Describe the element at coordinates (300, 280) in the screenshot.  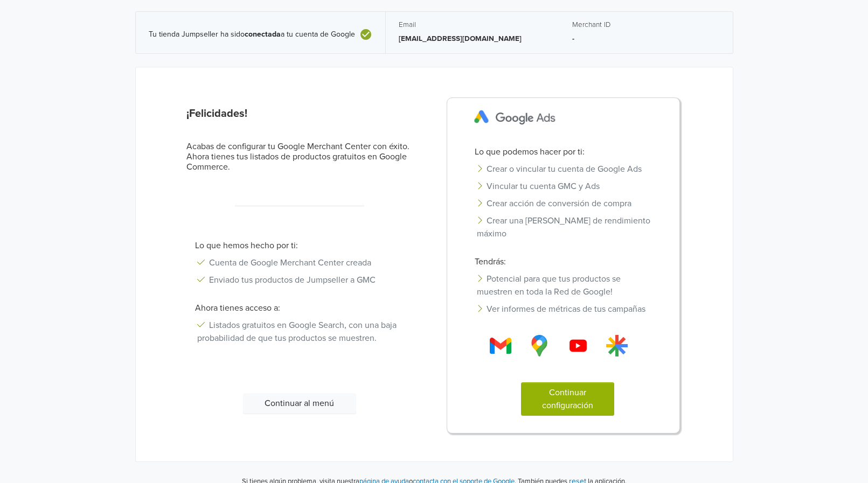
I see `li: Enviado tus productos de Jumpseller a GMC` at that location.